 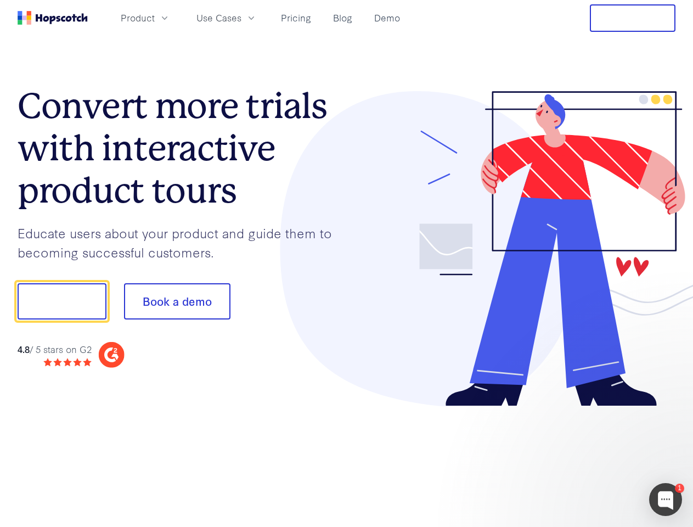 What do you see at coordinates (679, 488) in the screenshot?
I see `div: 1` at bounding box center [679, 488].